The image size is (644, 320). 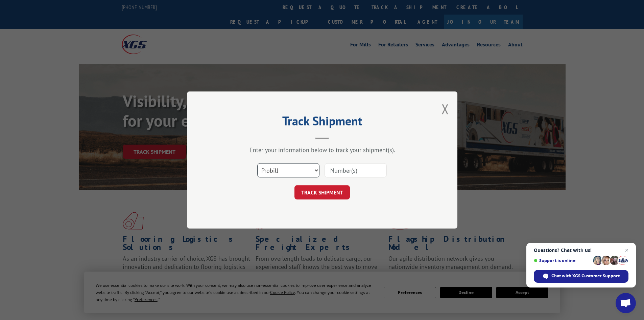 What do you see at coordinates (627, 250) in the screenshot?
I see `span: Close chat` at bounding box center [627, 250].